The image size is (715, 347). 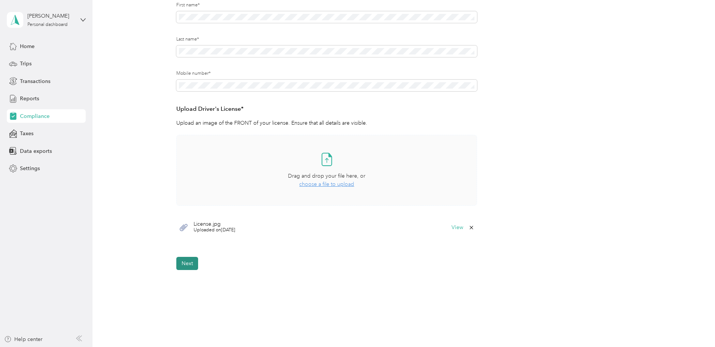 I want to click on label: Last name*, so click(x=327, y=39).